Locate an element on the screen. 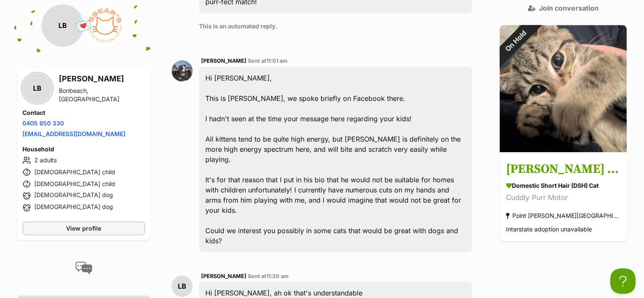  img: Julia profile pic is located at coordinates (182, 71).